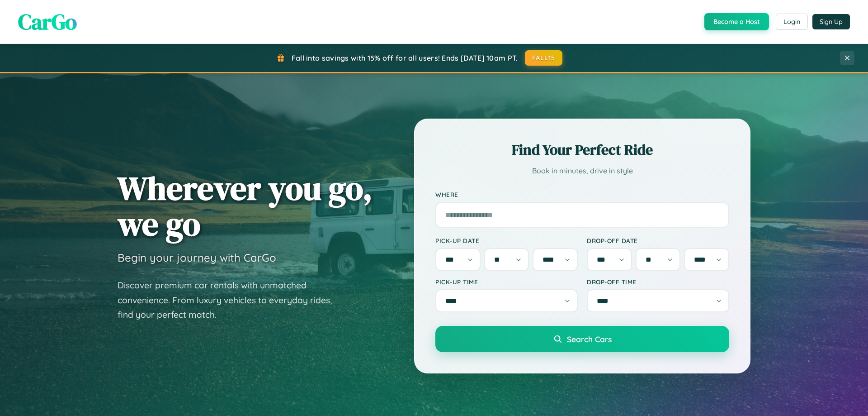  I want to click on h1: Wherever you go, we go, so click(245, 206).